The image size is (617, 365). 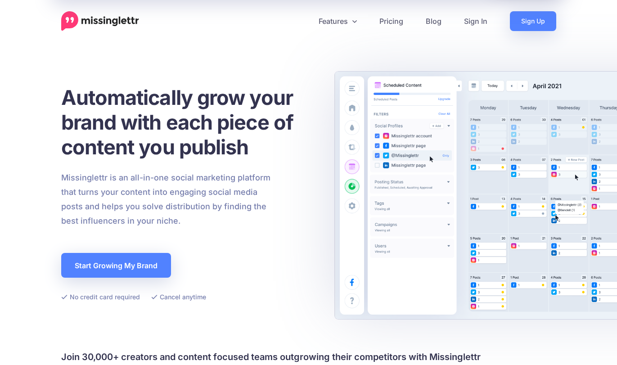 I want to click on a: Pricing, so click(x=391, y=21).